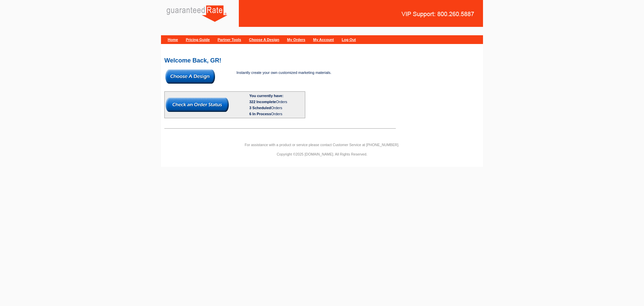 The width and height of the screenshot is (644, 306). Describe the element at coordinates (322, 60) in the screenshot. I see `h2: Welcome Back, GR!` at that location.